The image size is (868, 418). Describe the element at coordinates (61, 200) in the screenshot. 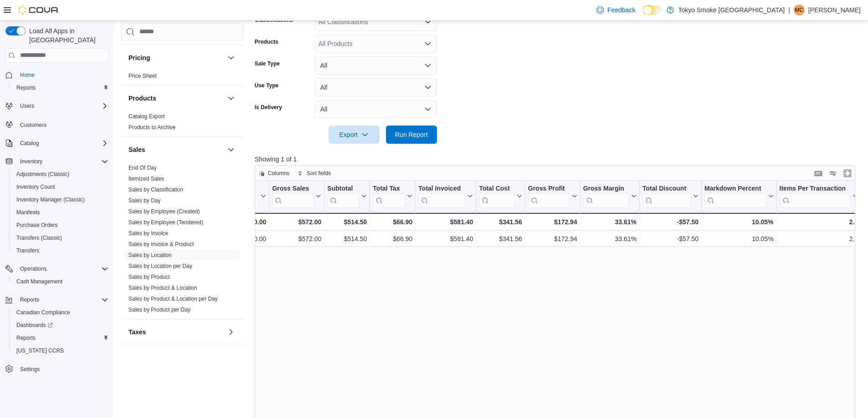

I see `button: Inventory Manager (Classic)` at that location.